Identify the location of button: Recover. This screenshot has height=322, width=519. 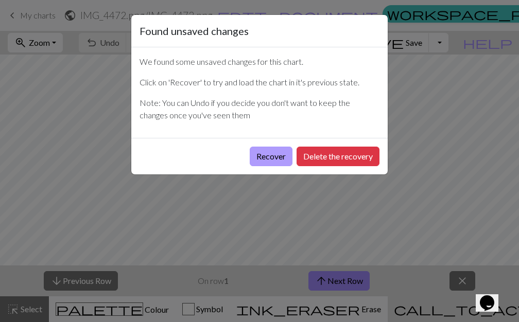
(271, 157).